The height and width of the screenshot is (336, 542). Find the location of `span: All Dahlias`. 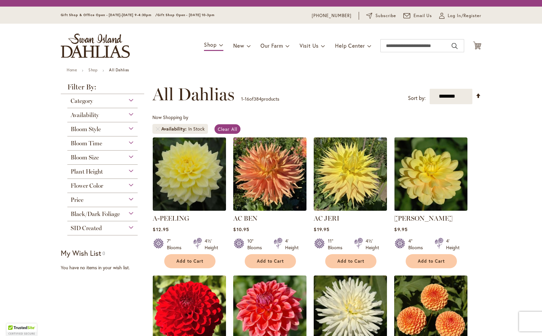

span: All Dahlias is located at coordinates (194, 94).